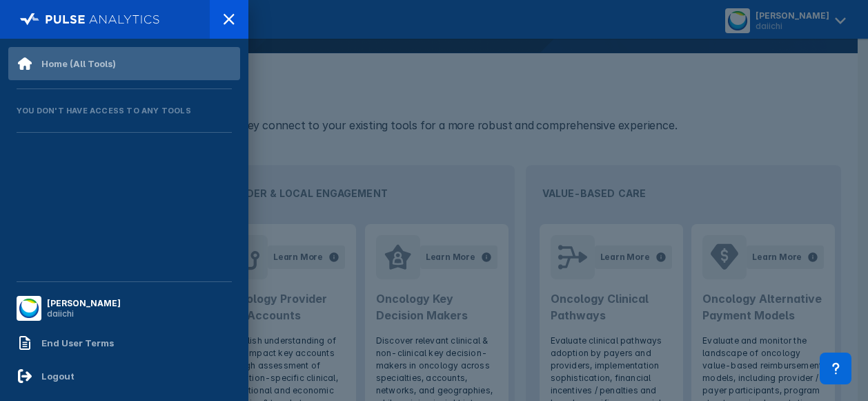 Image resolution: width=868 pixels, height=401 pixels. I want to click on a: End User Terms, so click(125, 343).